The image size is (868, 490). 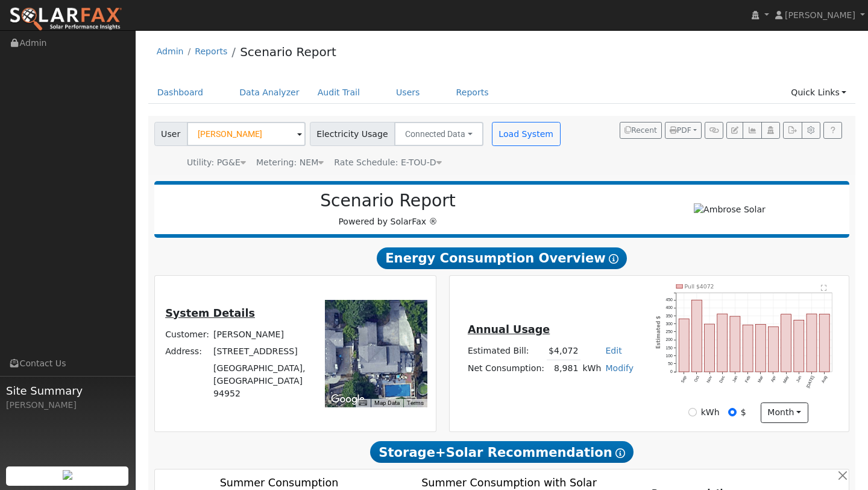 What do you see at coordinates (669, 308) in the screenshot?
I see `text: 400` at bounding box center [669, 308].